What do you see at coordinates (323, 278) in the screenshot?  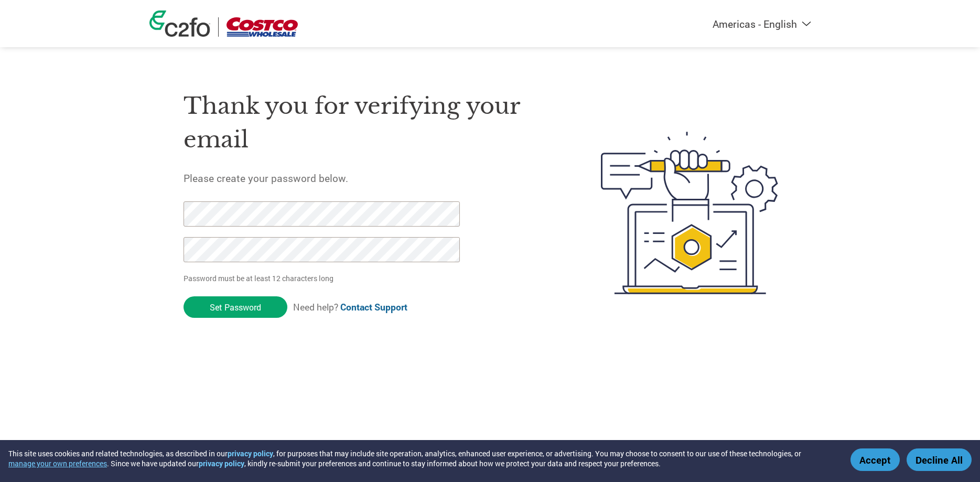 I see `p: Password must be at least 12 characters long` at bounding box center [323, 278].